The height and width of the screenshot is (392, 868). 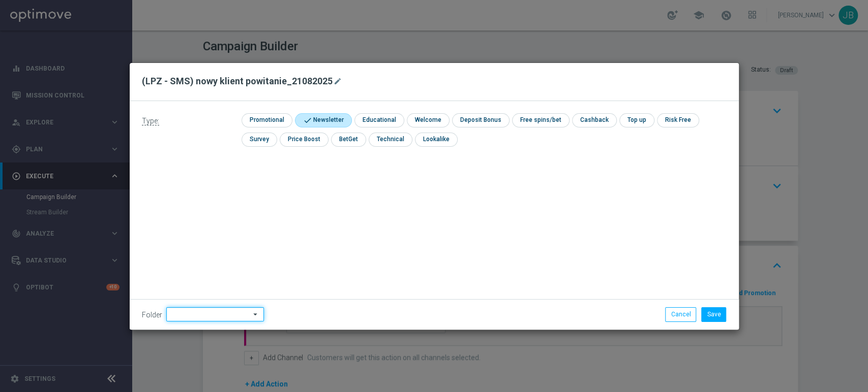 What do you see at coordinates (255, 314) in the screenshot?
I see `i: arrow_drop_down` at bounding box center [255, 314].